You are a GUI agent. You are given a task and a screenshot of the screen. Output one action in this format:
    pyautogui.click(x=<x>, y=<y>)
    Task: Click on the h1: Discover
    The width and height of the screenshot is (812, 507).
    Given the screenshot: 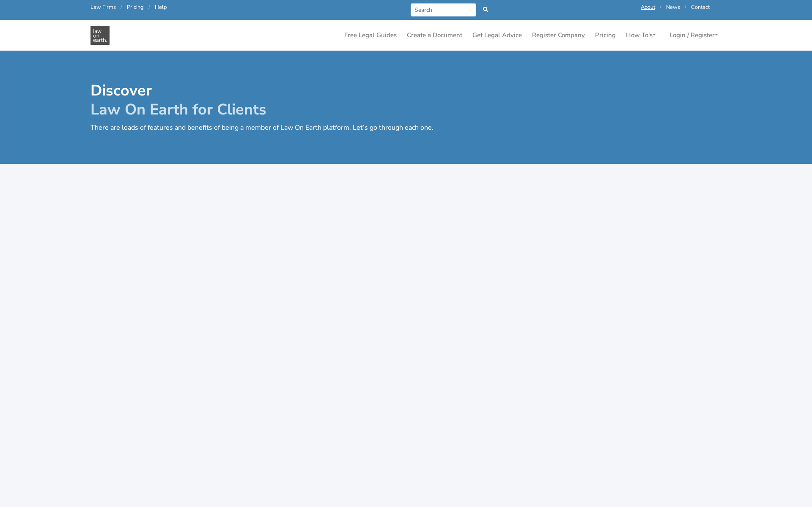 What is the action you would take?
    pyautogui.click(x=299, y=100)
    